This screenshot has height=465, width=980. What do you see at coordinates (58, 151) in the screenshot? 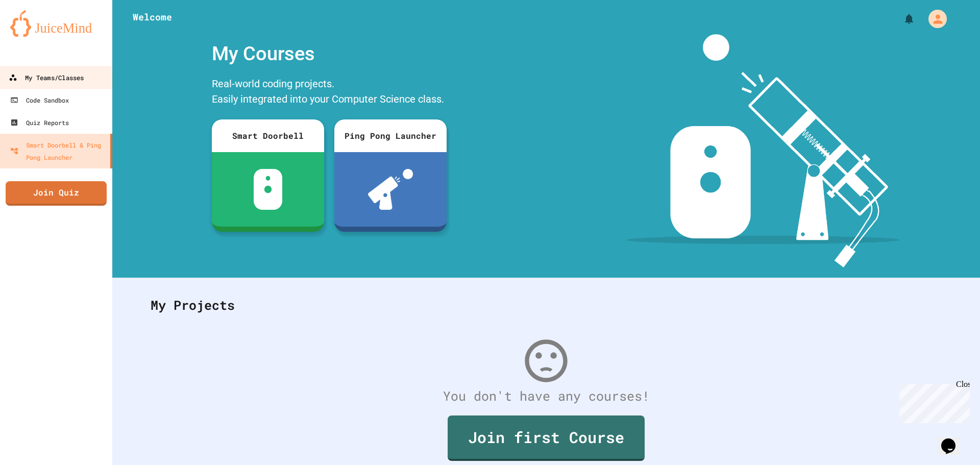
I see `div: Smart Doorbell & Ping Pong Launcher` at bounding box center [58, 151].